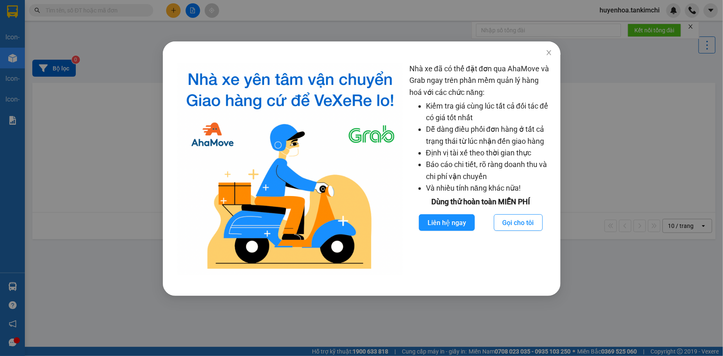  I want to click on button: Liên hệ ngay, so click(446, 223).